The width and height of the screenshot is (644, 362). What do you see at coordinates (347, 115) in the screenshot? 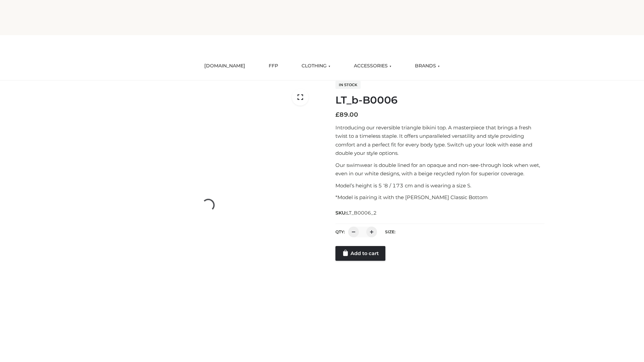
I see `bdi: 89.00` at bounding box center [347, 115].